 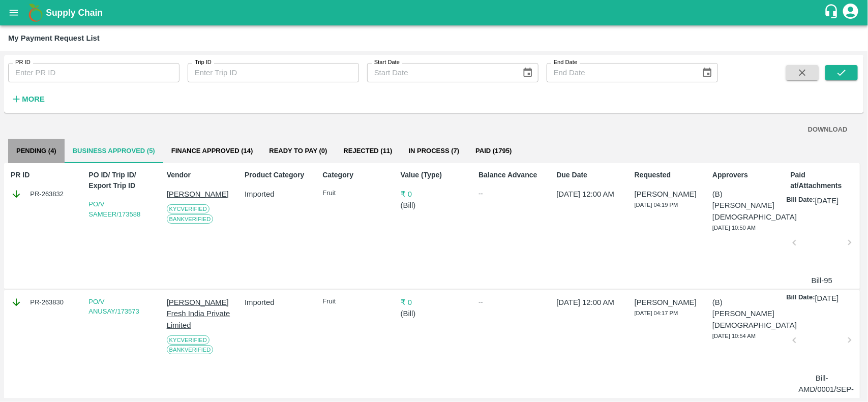 I want to click on button: Paid (1795), so click(x=493, y=151).